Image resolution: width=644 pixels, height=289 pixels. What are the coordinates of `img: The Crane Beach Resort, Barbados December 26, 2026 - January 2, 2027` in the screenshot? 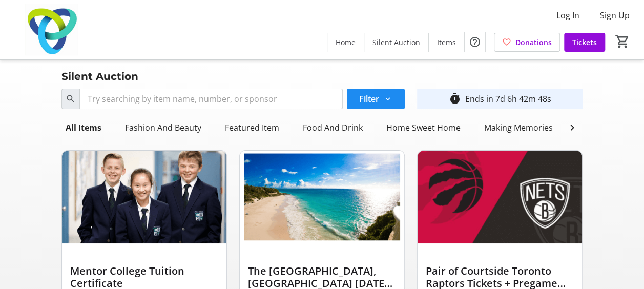 It's located at (322, 196).